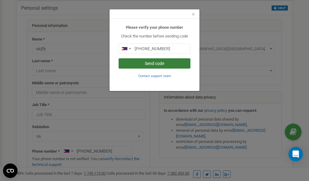 The width and height of the screenshot is (309, 181). I want to click on button: Send code, so click(155, 63).